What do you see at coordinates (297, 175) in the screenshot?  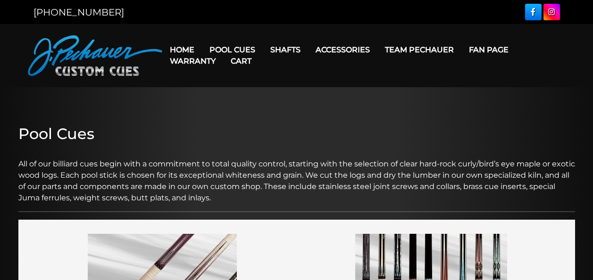 I see `p: All of our billiard cues begin with a commitment to total quality control, starting with the sele...` at bounding box center [297, 175].